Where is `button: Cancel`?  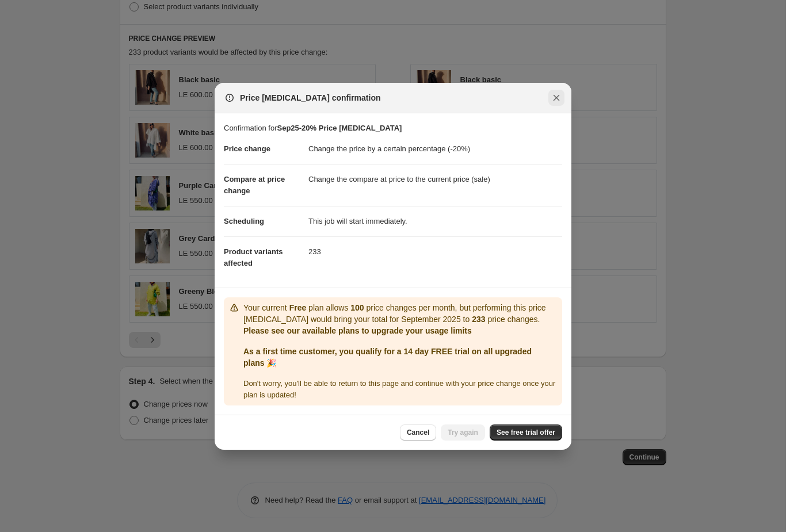 button: Cancel is located at coordinates (418, 432).